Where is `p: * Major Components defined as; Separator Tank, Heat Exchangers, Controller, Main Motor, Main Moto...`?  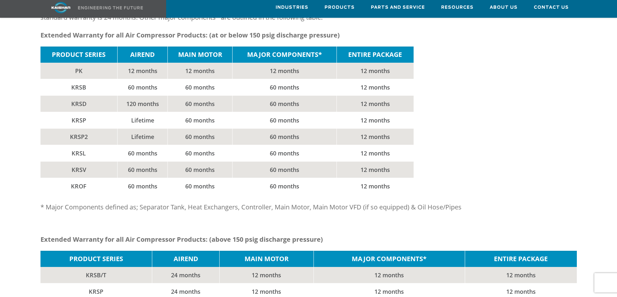
p: * Major Components defined as; Separator Tank, Heat Exchangers, Controller, Main Motor, Main Moto... is located at coordinates (303, 207).